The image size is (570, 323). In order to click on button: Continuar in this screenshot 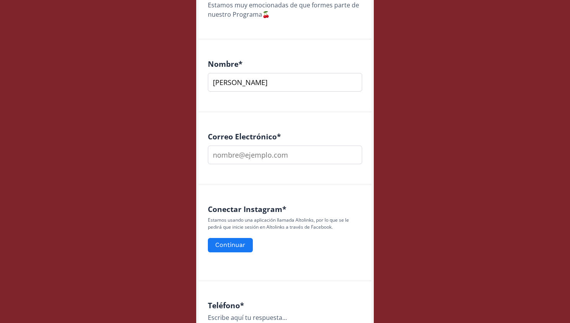, I will do `click(230, 245)`.